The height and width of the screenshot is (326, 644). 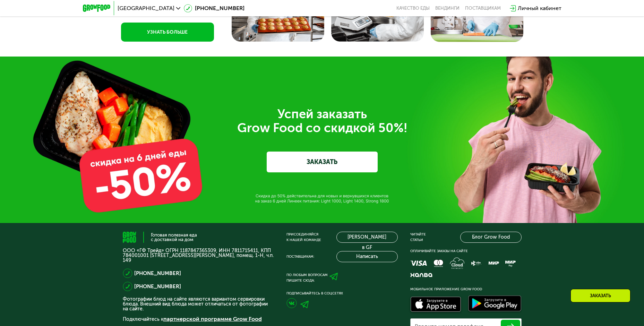 What do you see at coordinates (198, 319) in the screenshot?
I see `p: Подключайтесь к` at bounding box center [198, 319].